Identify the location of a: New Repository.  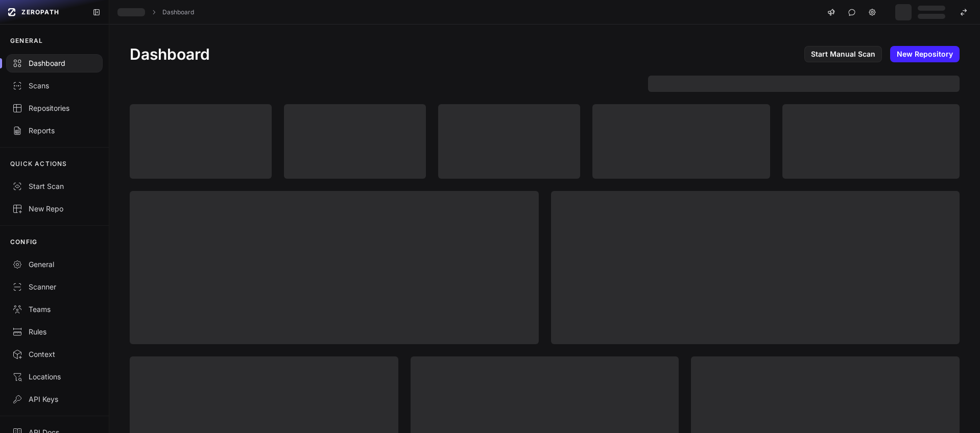
(924, 54).